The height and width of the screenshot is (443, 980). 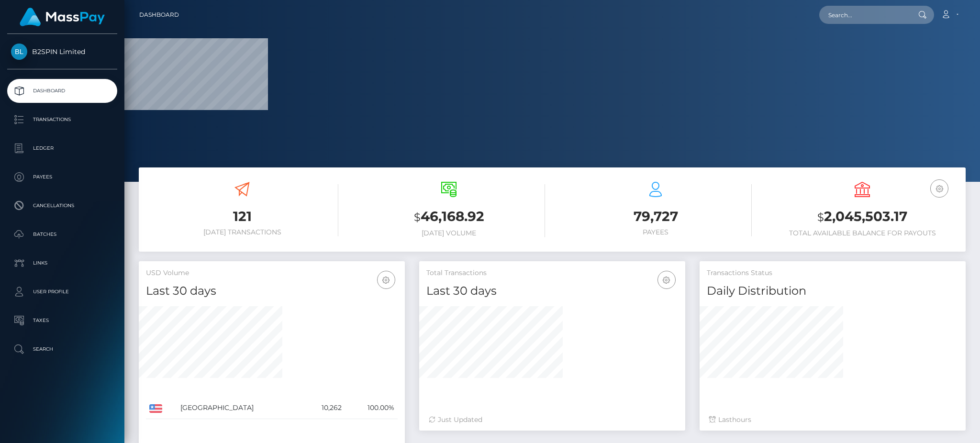 What do you see at coordinates (62, 148) in the screenshot?
I see `a: Ledger` at bounding box center [62, 148].